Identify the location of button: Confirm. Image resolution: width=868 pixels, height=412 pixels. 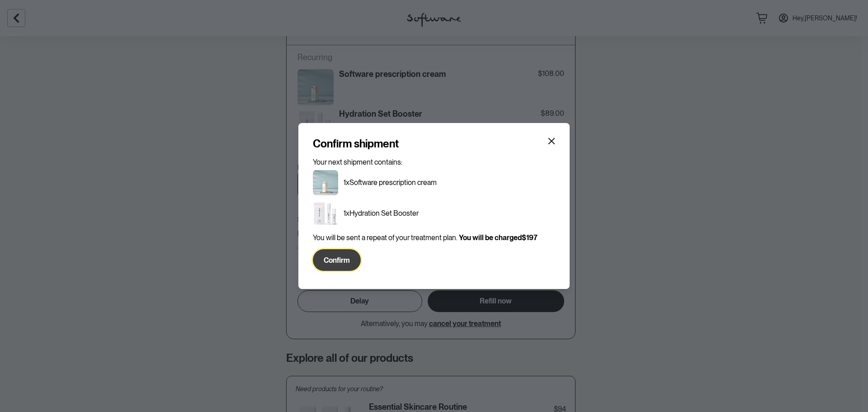
(337, 261).